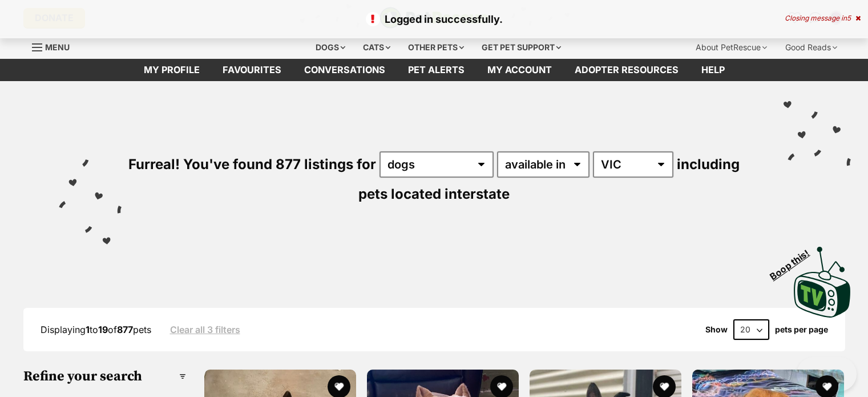 Image resolution: width=868 pixels, height=397 pixels. What do you see at coordinates (520, 70) in the screenshot?
I see `a: My account` at bounding box center [520, 70].